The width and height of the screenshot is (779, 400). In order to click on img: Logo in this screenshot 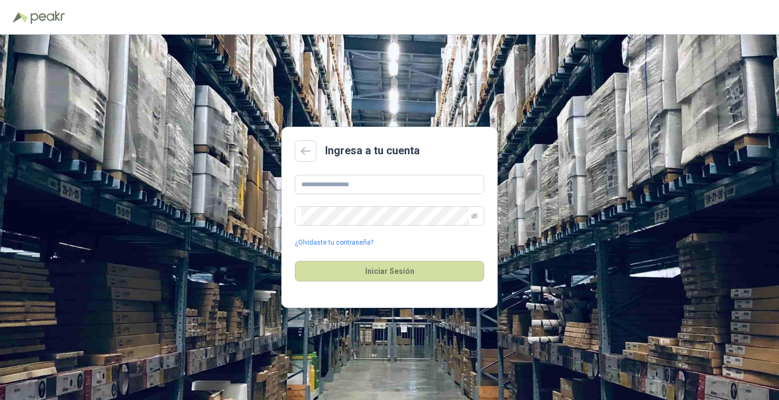, I will do `click(21, 17)`.